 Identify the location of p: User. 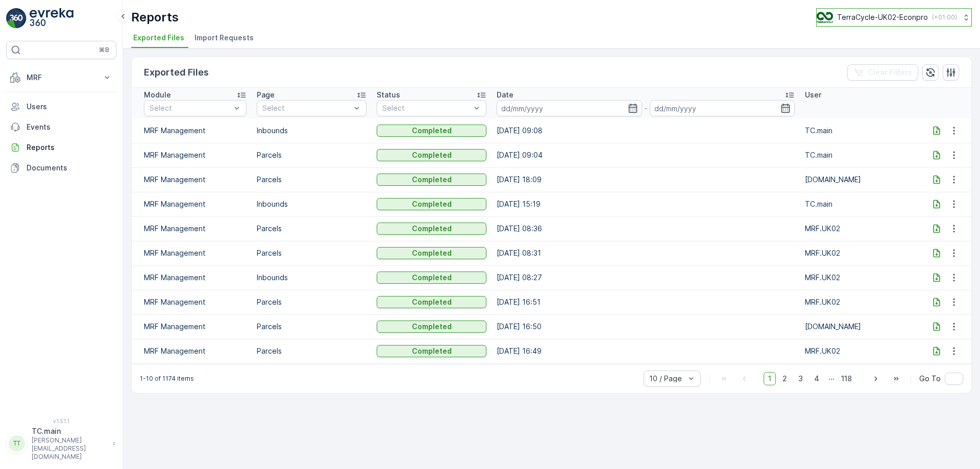
(813, 95).